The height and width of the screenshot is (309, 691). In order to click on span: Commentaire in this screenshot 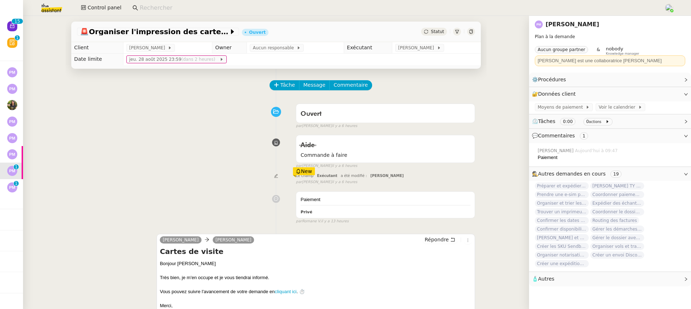, I will do `click(351, 85)`.